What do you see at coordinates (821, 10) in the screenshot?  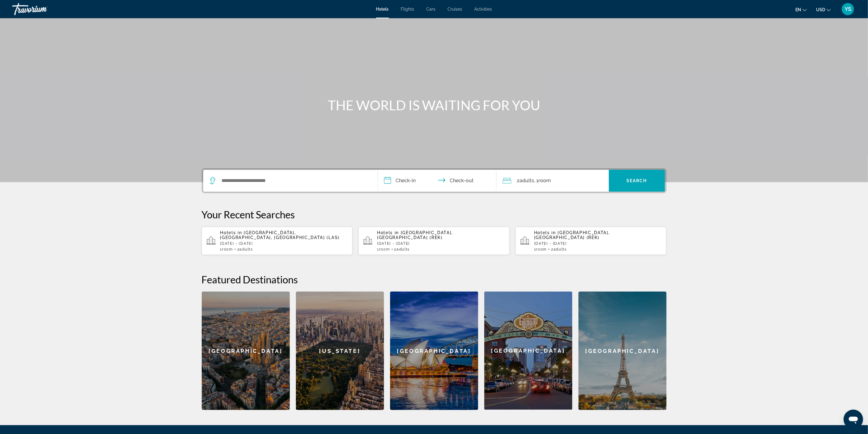 I see `span: USD` at bounding box center [821, 10].